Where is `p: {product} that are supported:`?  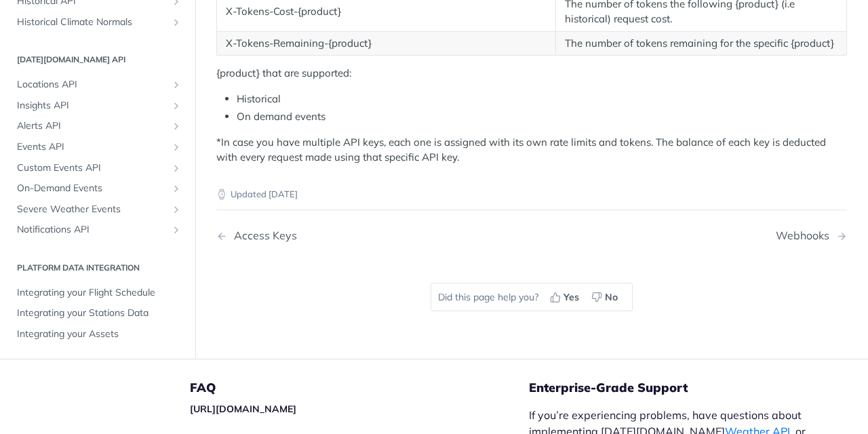 p: {product} that are supported: is located at coordinates (531, 74).